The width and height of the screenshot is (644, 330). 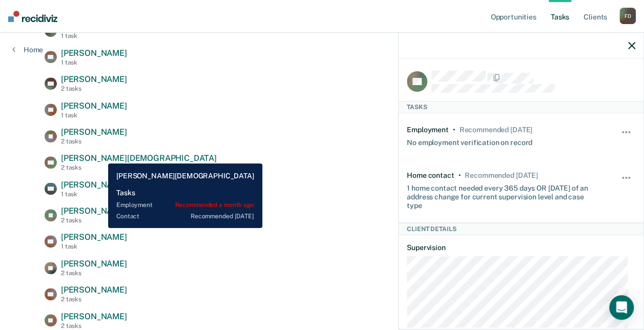 I want to click on div: Open Intercom Messenger, so click(x=621, y=307).